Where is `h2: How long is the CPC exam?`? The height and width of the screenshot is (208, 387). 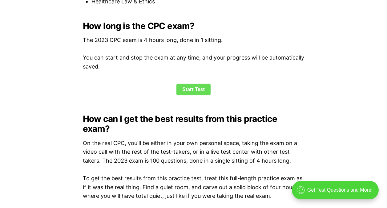 h2: How long is the CPC exam? is located at coordinates (194, 26).